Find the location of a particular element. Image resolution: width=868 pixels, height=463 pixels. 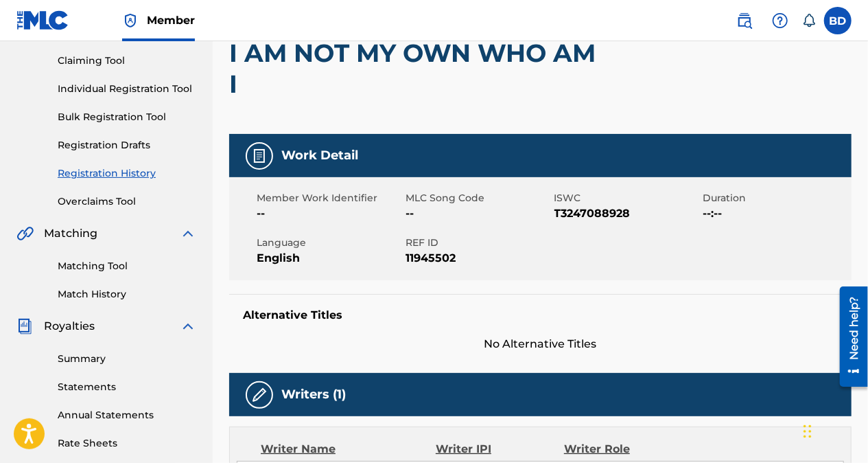

div: User Menu is located at coordinates (838, 20).